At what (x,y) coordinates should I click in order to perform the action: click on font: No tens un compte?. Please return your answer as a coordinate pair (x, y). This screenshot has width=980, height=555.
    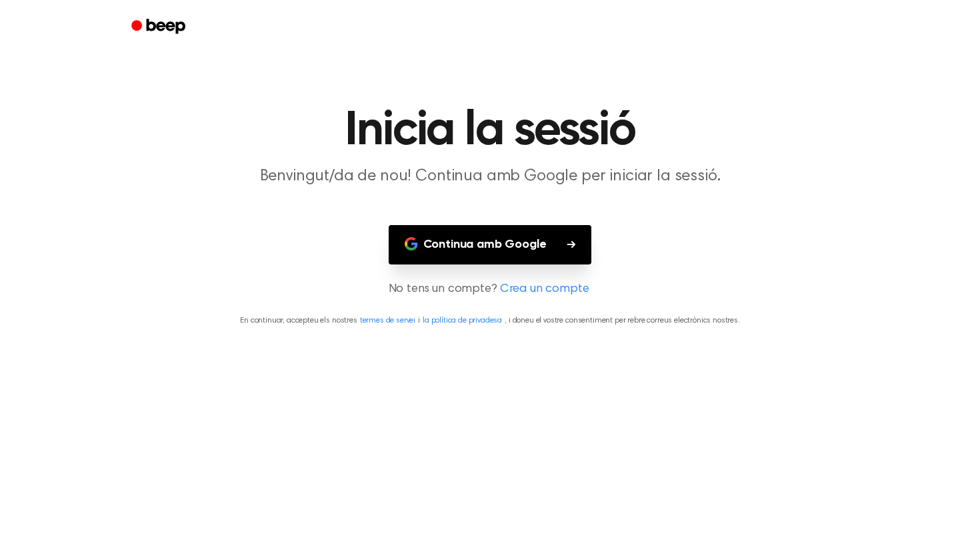
    Looking at the image, I should click on (443, 289).